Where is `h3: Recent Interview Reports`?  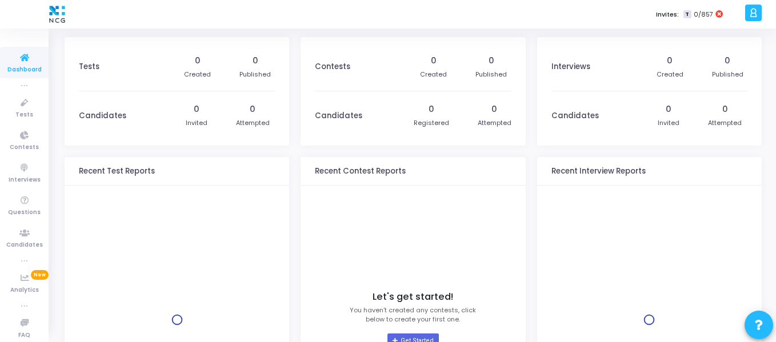
h3: Recent Interview Reports is located at coordinates (599, 172).